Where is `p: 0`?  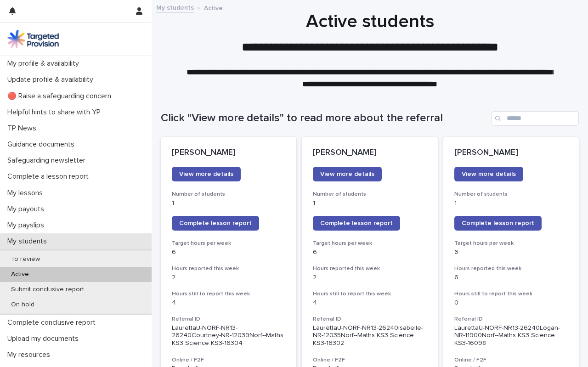 p: 0 is located at coordinates (511, 302).